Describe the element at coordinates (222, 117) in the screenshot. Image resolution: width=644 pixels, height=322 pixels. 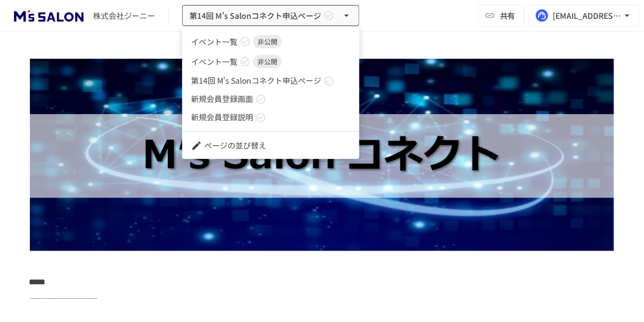
I see `span: 新規会員登録説明` at that location.